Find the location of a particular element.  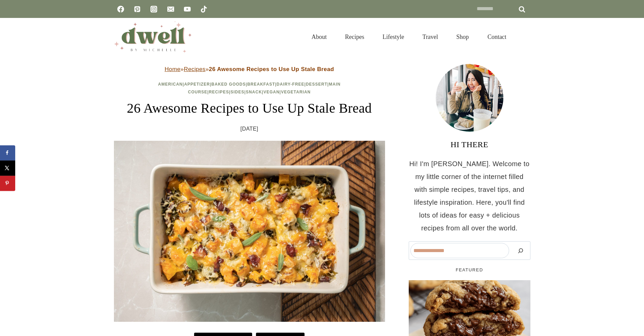

button: Search is located at coordinates (521, 250).